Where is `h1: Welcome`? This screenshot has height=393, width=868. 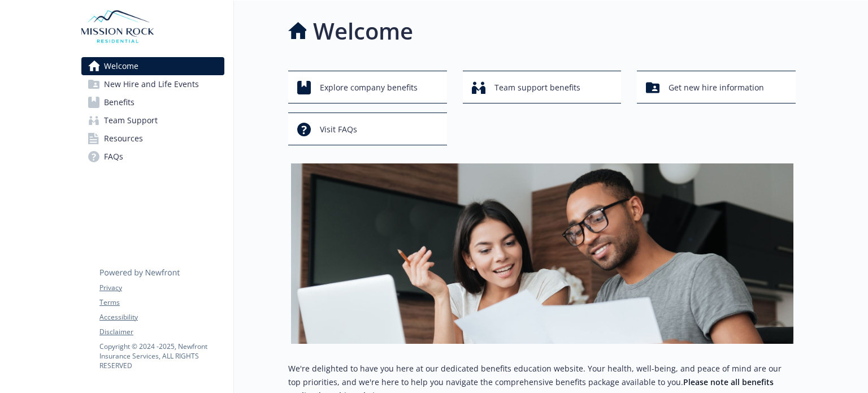 h1: Welcome is located at coordinates (362, 31).